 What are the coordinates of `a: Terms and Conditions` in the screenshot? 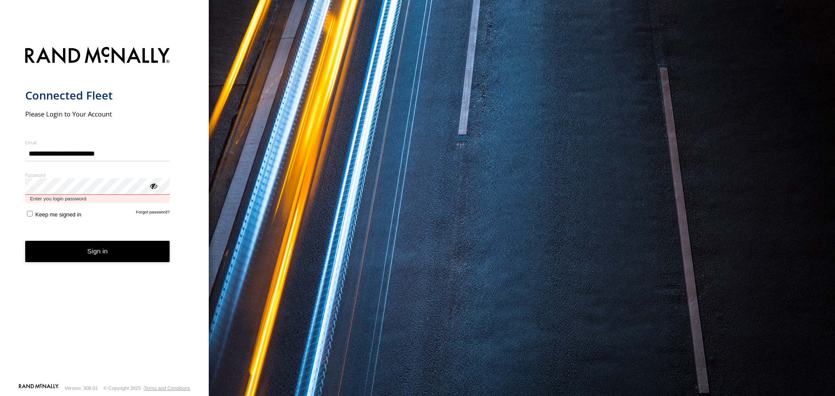 It's located at (167, 388).